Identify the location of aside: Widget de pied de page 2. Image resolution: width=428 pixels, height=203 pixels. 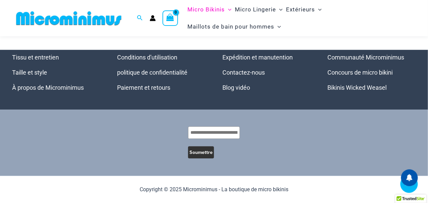
(162, 72).